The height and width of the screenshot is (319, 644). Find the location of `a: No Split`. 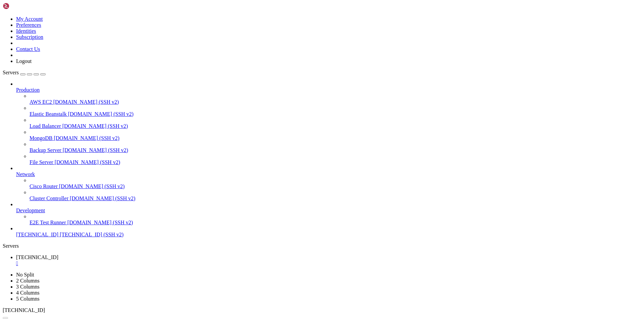

a: No Split is located at coordinates (25, 275).